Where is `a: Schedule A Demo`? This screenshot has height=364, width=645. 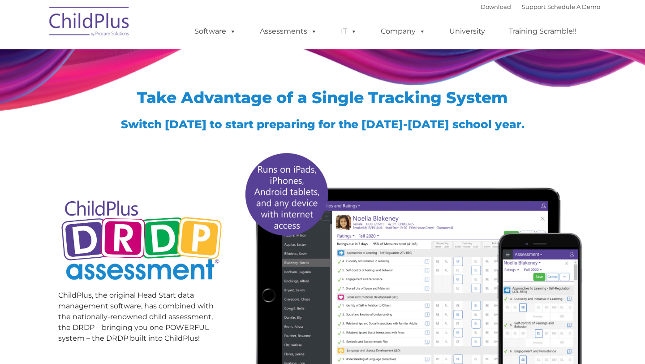 a: Schedule A Demo is located at coordinates (574, 7).